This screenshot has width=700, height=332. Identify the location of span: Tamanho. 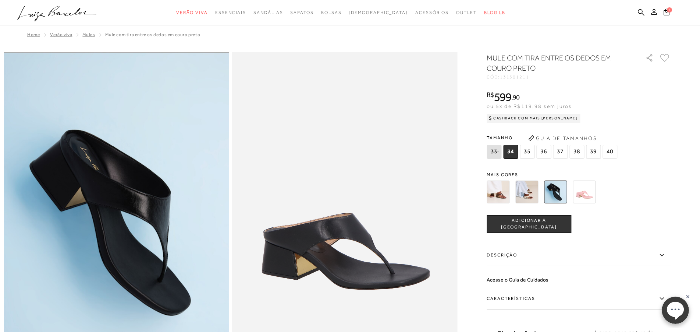
(553, 138).